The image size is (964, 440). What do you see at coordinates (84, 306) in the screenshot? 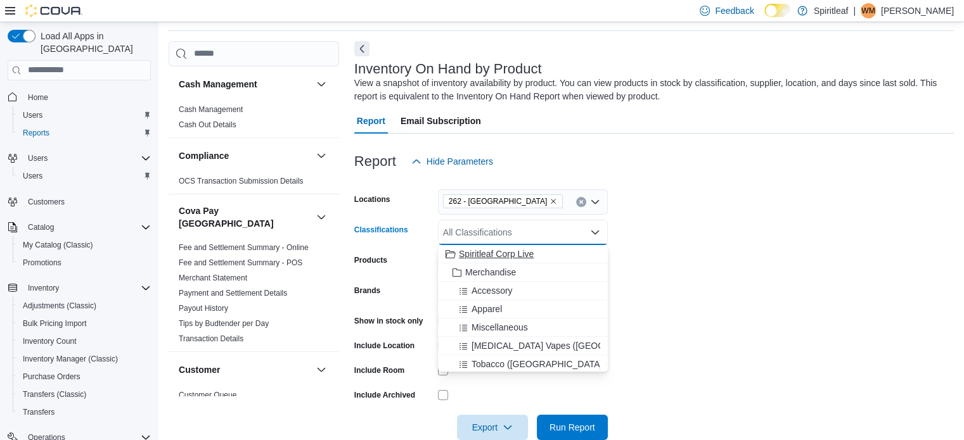
I see `button: Adjustments (Classic)` at bounding box center [84, 306].